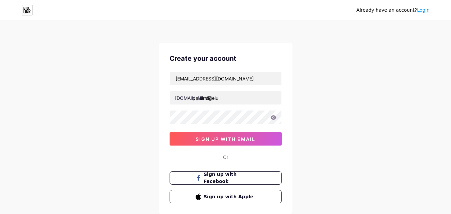  What do you see at coordinates (226, 178) in the screenshot?
I see `a: Sign up with Facebook` at bounding box center [226, 178].